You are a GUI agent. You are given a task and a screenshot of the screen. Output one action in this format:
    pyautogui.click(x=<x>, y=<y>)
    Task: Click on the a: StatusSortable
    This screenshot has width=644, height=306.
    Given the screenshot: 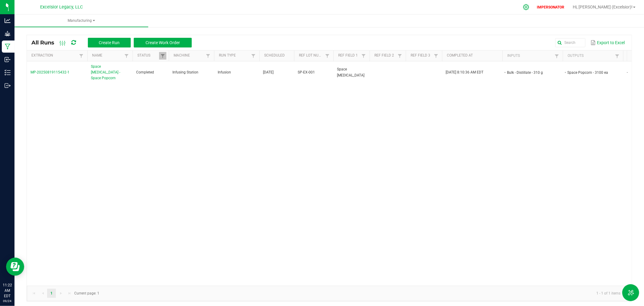 What is the action you would take?
    pyautogui.click(x=148, y=56)
    